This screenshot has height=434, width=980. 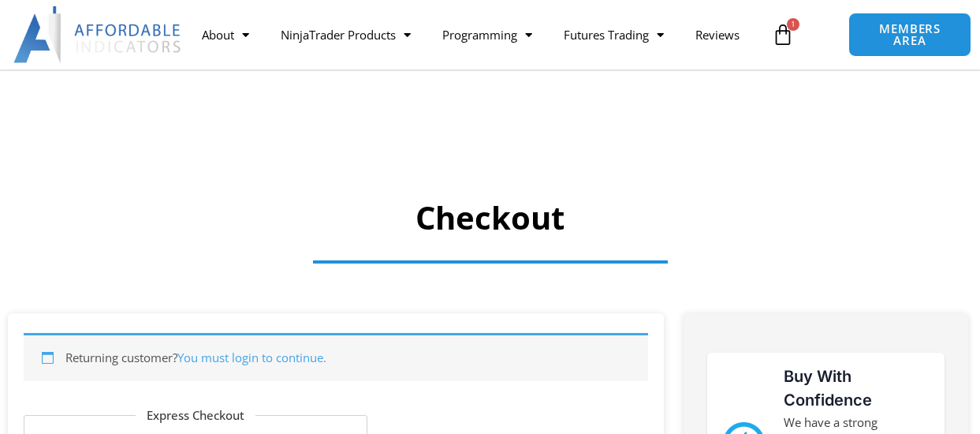 What do you see at coordinates (794, 24) in the screenshot?
I see `span: 1` at bounding box center [794, 24].